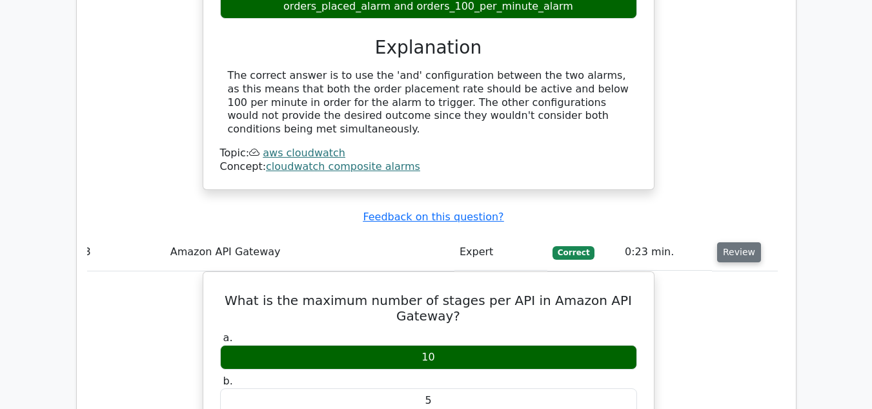  Describe the element at coordinates (228, 337) in the screenshot. I see `span: a.` at that location.